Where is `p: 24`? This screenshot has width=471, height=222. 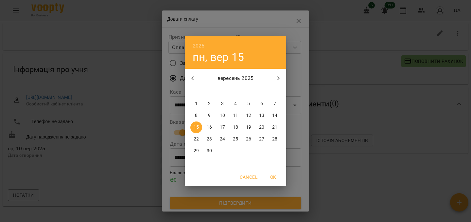 p: 24 is located at coordinates (223, 139).